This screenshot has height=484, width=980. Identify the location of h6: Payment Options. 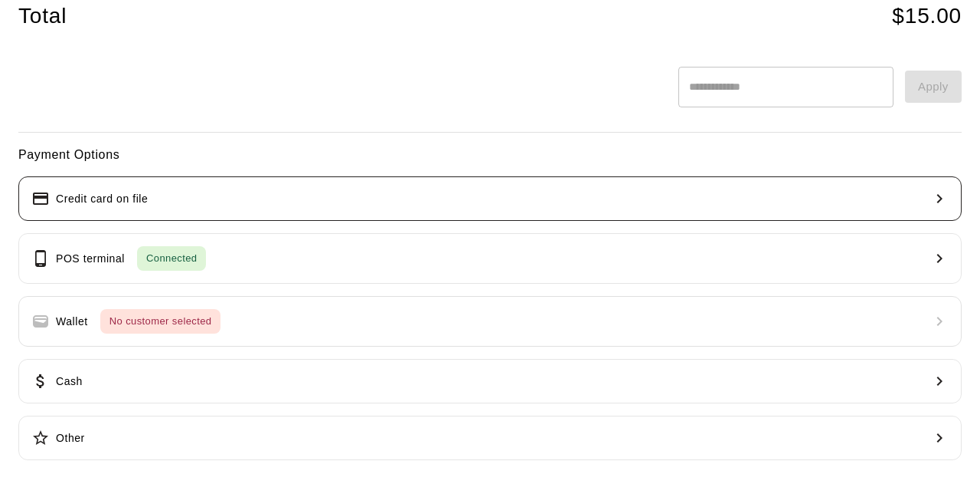
(490, 154).